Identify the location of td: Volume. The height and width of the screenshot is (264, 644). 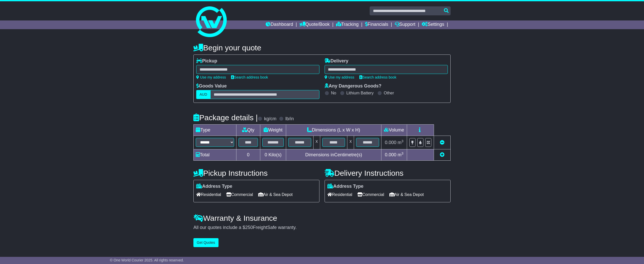
(394, 130).